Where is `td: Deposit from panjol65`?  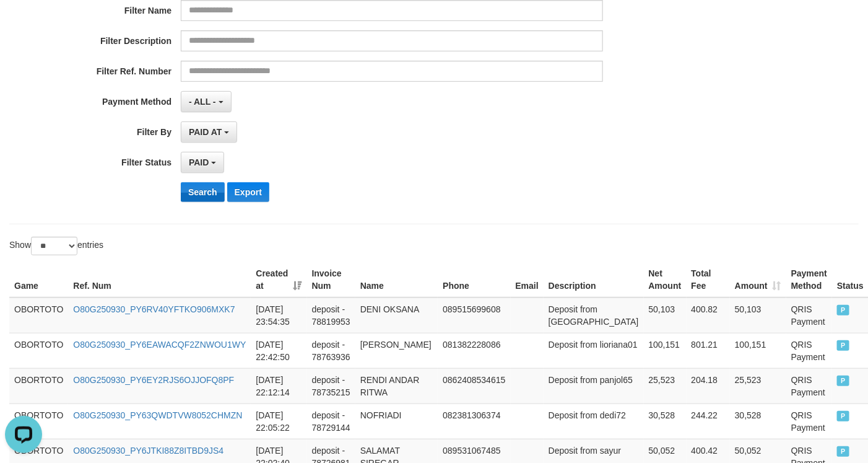
td: Deposit from panjol65 is located at coordinates (594, 385).